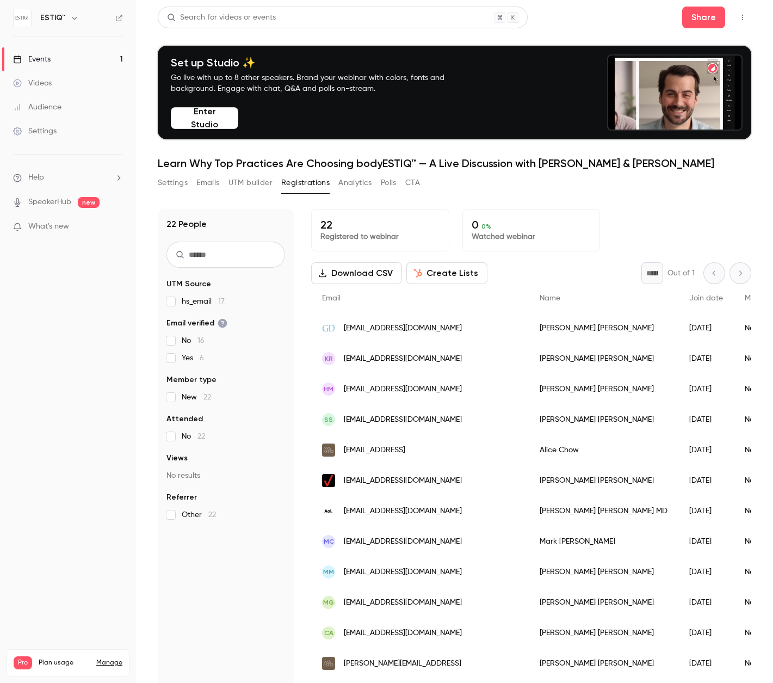  Describe the element at coordinates (532, 225) in the screenshot. I see `p: 0` at that location.